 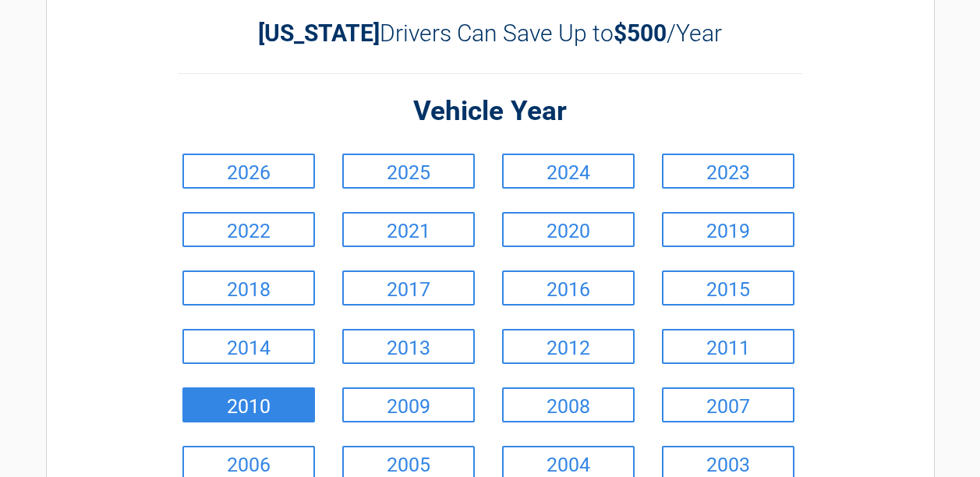 I want to click on a: 2019, so click(x=728, y=229).